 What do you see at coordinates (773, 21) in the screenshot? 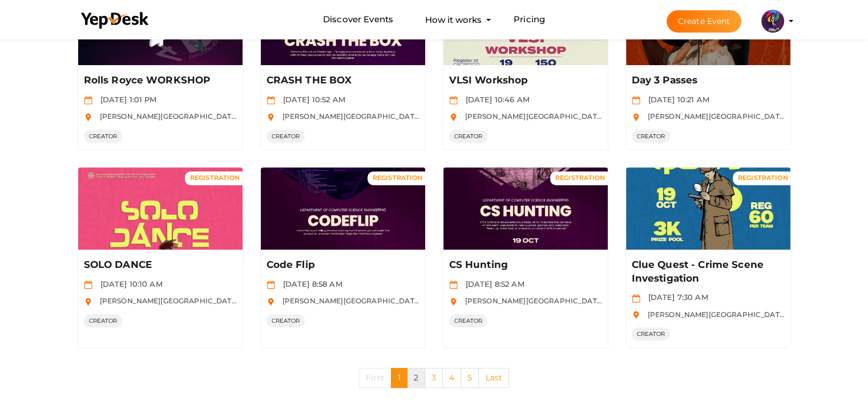
I see `img: 5BK8ZL5P_small.png` at bounding box center [773, 21].